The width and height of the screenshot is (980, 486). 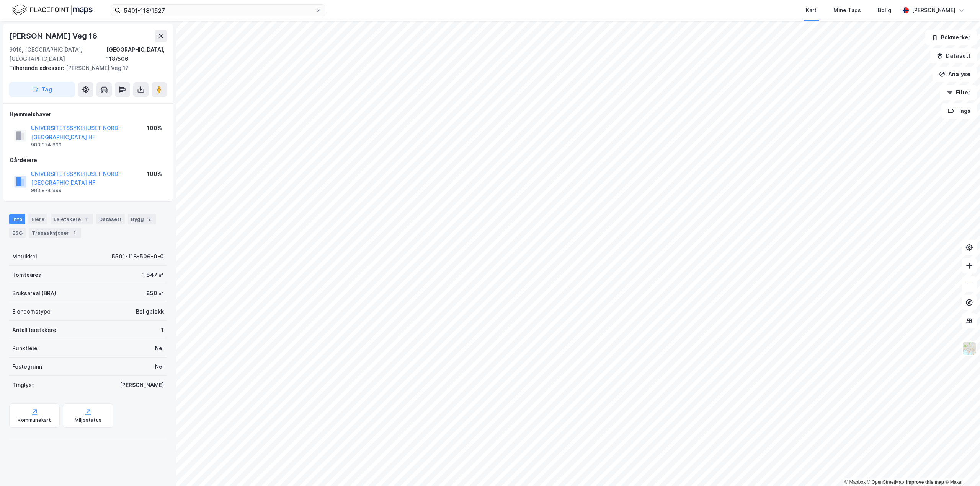 What do you see at coordinates (34, 294) in the screenshot?
I see `div: Bruksareal (BRA)` at bounding box center [34, 294].